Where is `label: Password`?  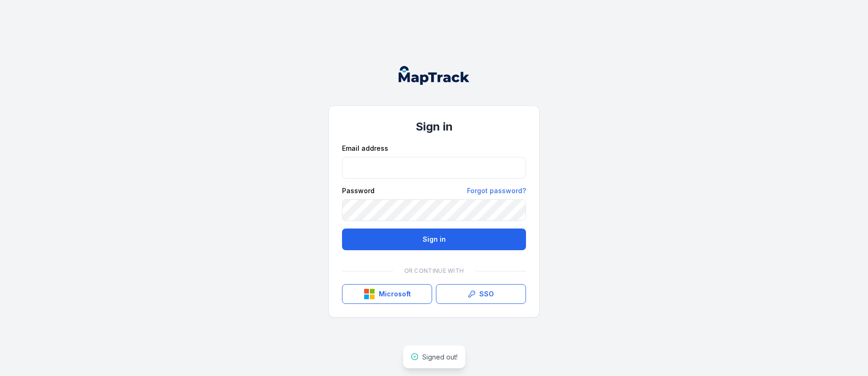 label: Password is located at coordinates (358, 191).